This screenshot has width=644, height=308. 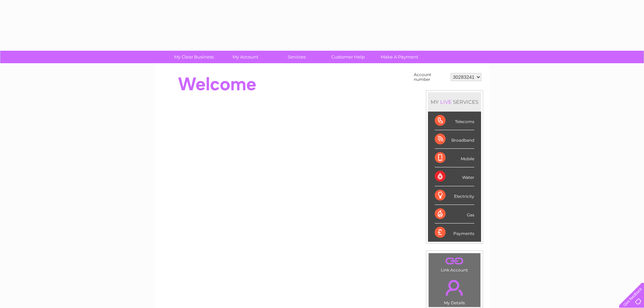 What do you see at coordinates (455, 232) in the screenshot?
I see `div: Payments` at bounding box center [455, 232].